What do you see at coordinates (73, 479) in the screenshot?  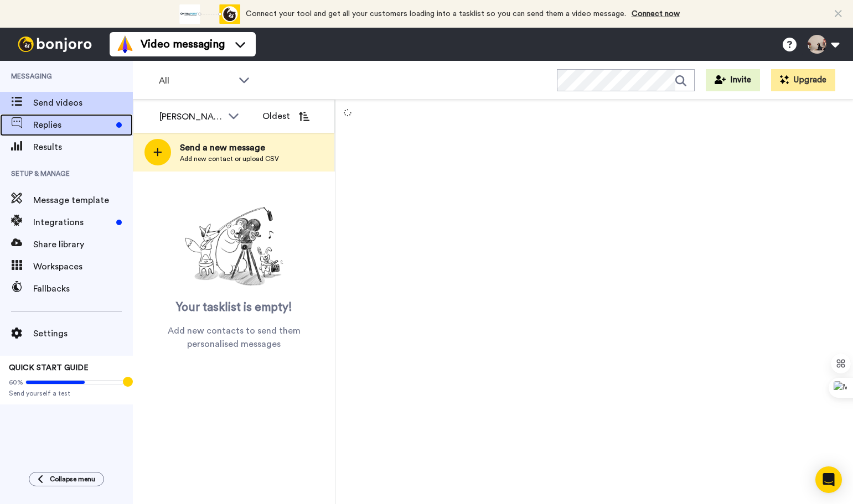 I see `span: Collapse menu` at bounding box center [73, 479].